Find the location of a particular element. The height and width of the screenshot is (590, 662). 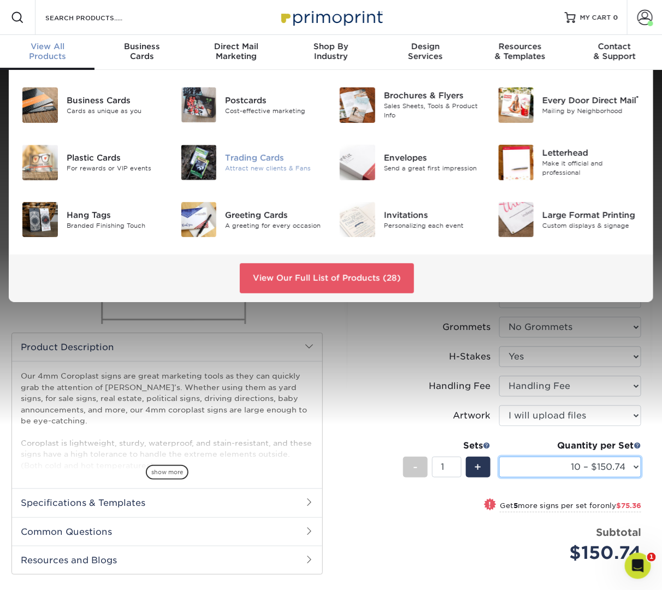

h2: Common Questions is located at coordinates (167, 531).